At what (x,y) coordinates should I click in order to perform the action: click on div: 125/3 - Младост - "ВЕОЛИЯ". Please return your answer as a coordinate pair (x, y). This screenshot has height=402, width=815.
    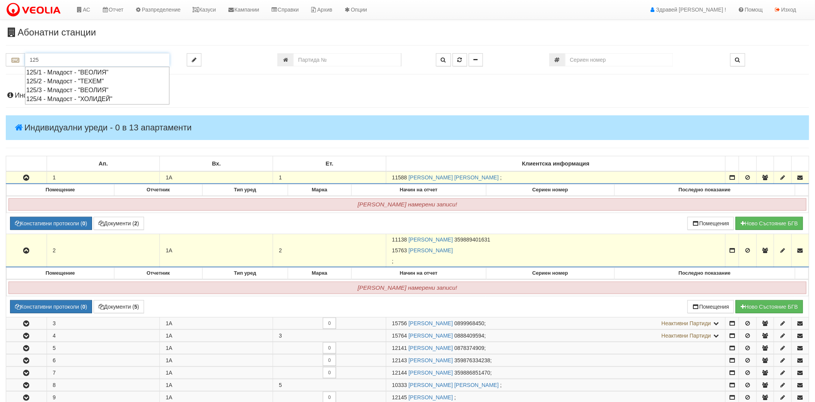
    Looking at the image, I should click on (97, 90).